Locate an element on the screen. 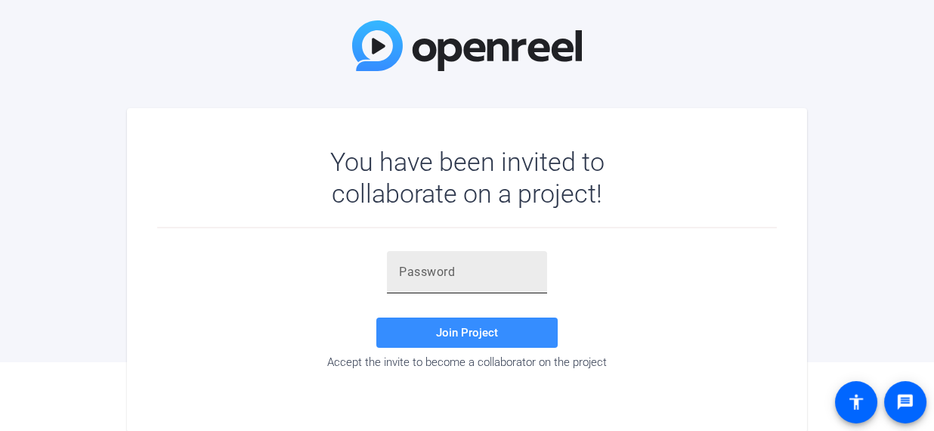 This screenshot has width=934, height=431. div: You have been invited to collaborate on a project! is located at coordinates (467, 178).